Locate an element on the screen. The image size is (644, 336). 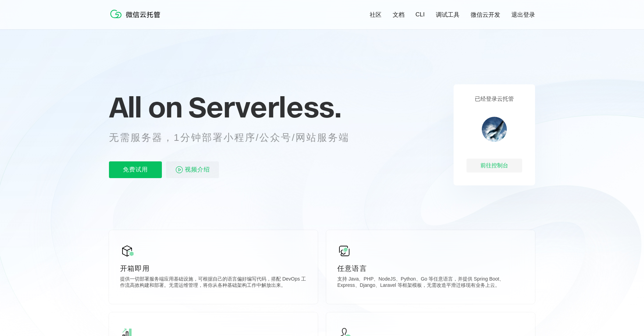
img: video_play.svg is located at coordinates (179, 170).